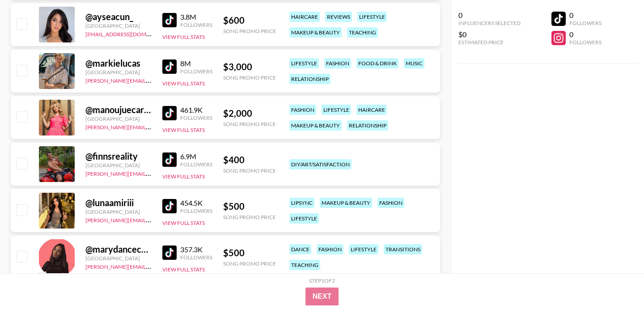  I want to click on div: diy/art/satisfaction, so click(321, 164).